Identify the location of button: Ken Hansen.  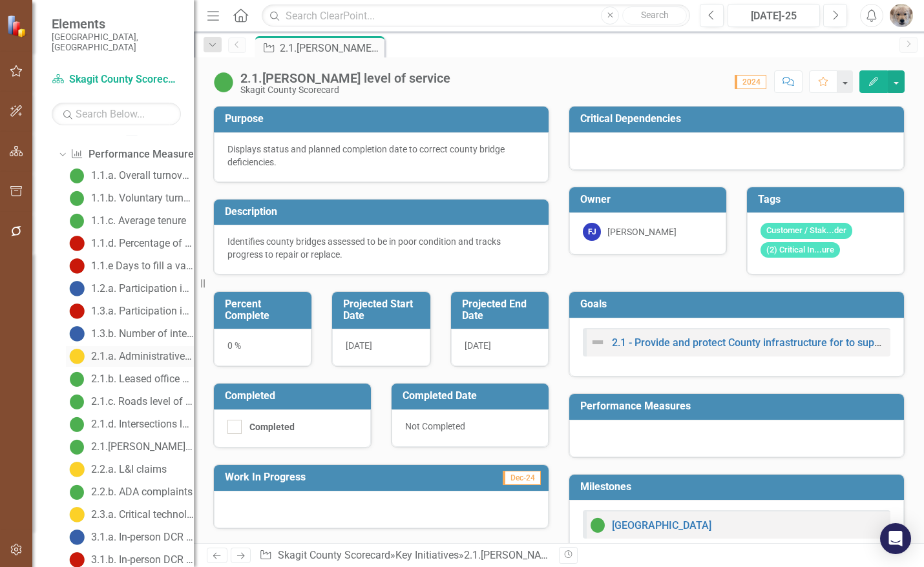
(901, 15).